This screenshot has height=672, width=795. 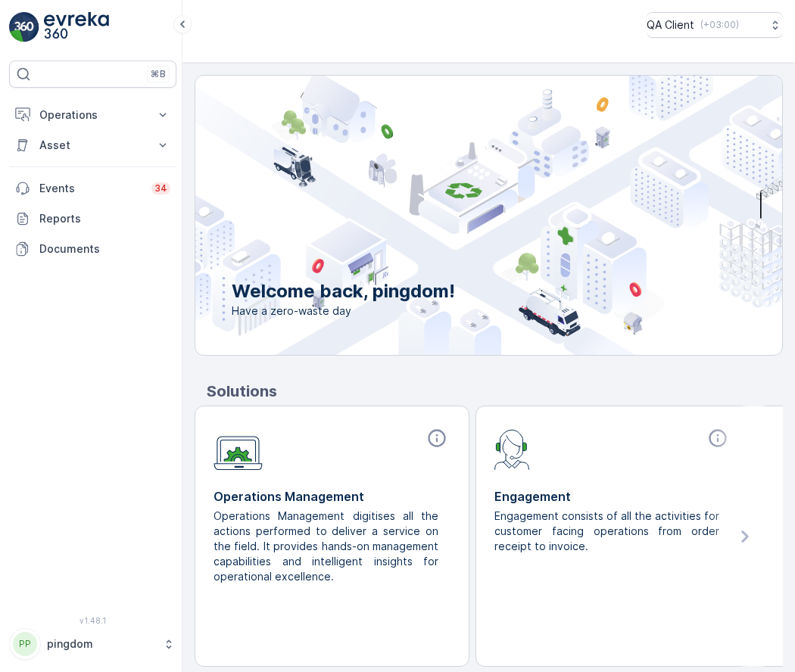 I want to click on p: Engagement, so click(x=612, y=496).